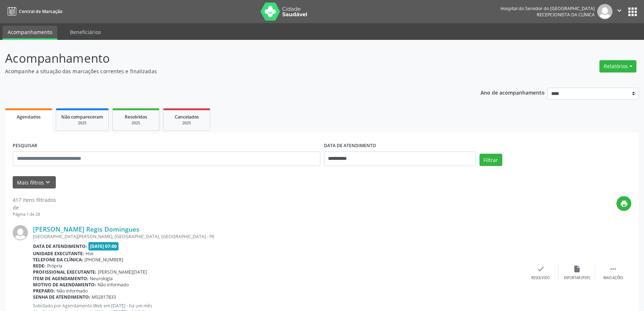 Image resolution: width=644 pixels, height=311 pixels. What do you see at coordinates (613, 278) in the screenshot?
I see `div: Mais ações` at bounding box center [613, 278].